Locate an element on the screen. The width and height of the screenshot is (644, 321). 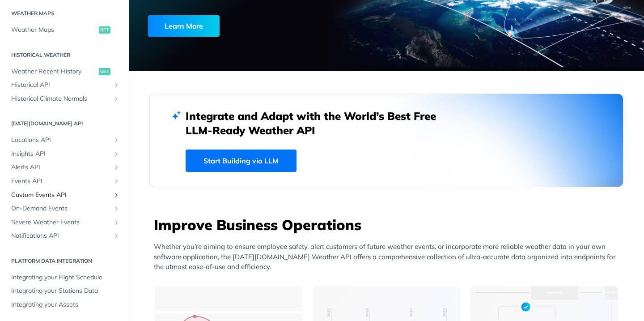
h2: Weather Maps is located at coordinates (64, 13).